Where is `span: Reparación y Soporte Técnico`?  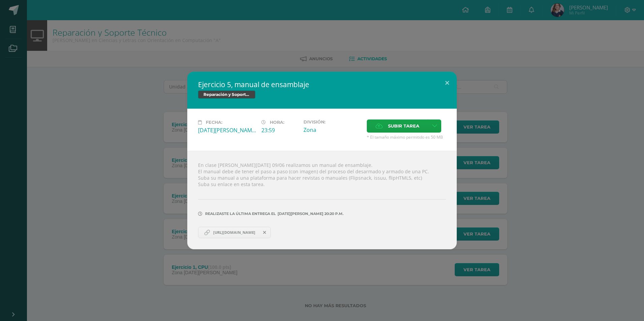 span: Reparación y Soporte Técnico is located at coordinates (227, 94).